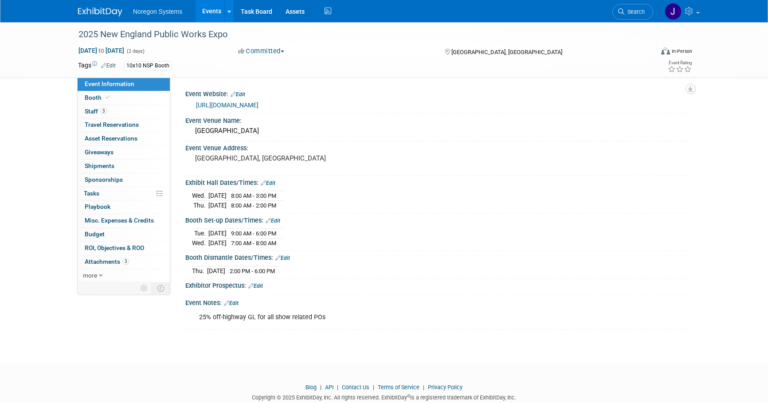 The width and height of the screenshot is (768, 403). I want to click on td: Toggle Event Tabs, so click(161, 288).